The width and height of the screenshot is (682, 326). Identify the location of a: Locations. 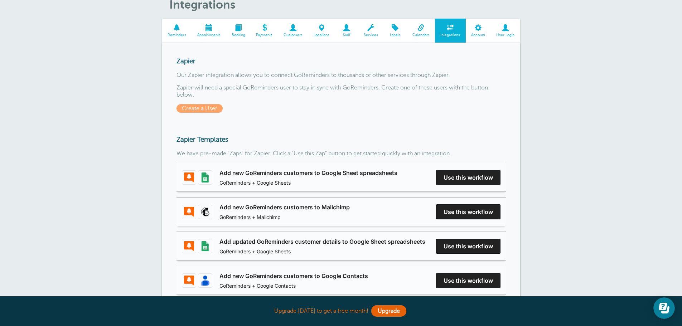
(322, 30).